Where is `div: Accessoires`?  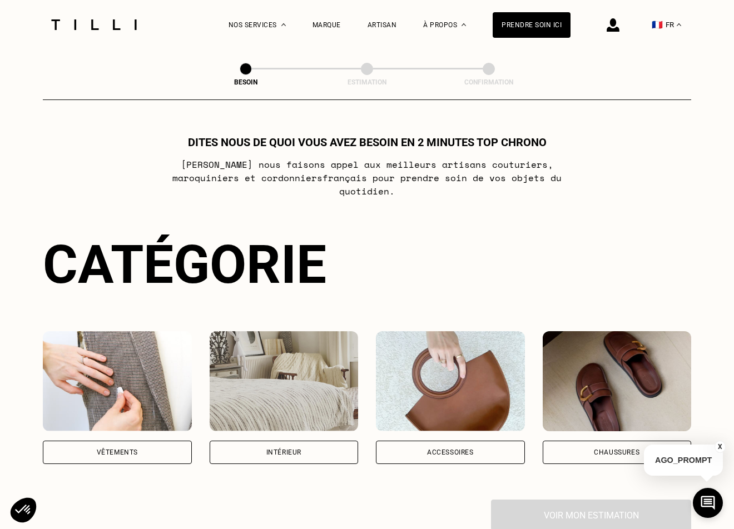
div: Accessoires is located at coordinates (450, 452).